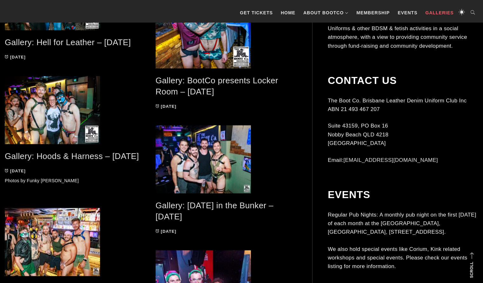 The height and width of the screenshot is (283, 483). I want to click on p: Email:, so click(403, 160).